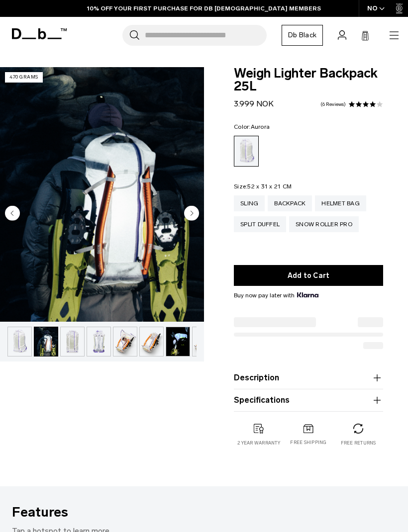 This screenshot has height=532, width=408. Describe the element at coordinates (259, 443) in the screenshot. I see `p: 2 year warranty` at that location.